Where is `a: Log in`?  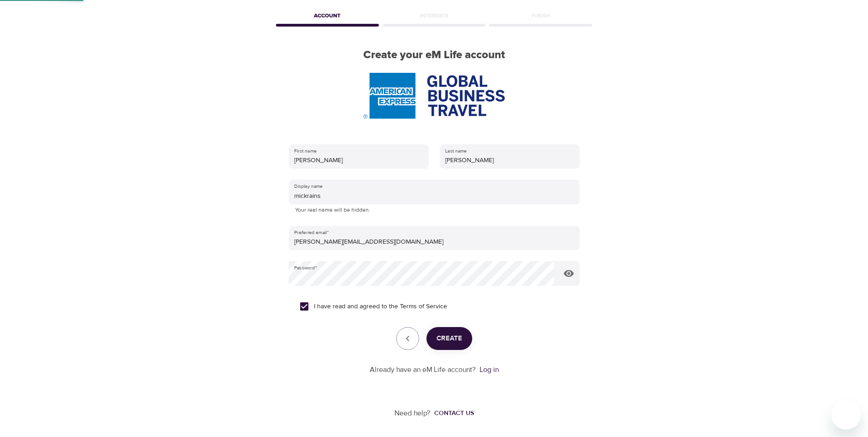 a: Log in is located at coordinates (489, 369).